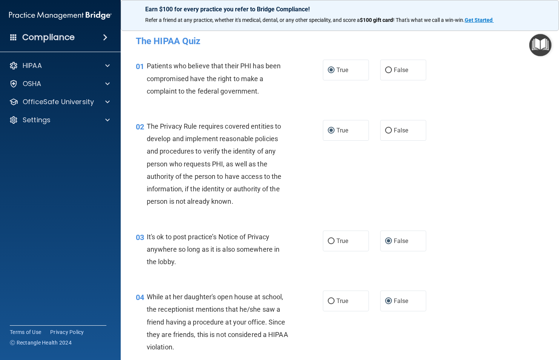 The height and width of the screenshot is (360, 559). What do you see at coordinates (32, 84) in the screenshot?
I see `p: OSHA` at bounding box center [32, 84].